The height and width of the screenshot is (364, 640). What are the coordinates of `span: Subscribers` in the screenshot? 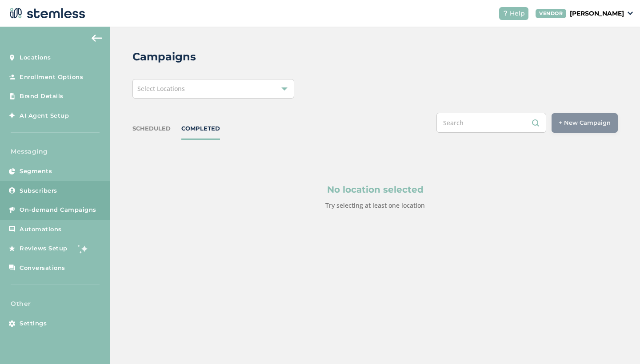 It's located at (38, 191).